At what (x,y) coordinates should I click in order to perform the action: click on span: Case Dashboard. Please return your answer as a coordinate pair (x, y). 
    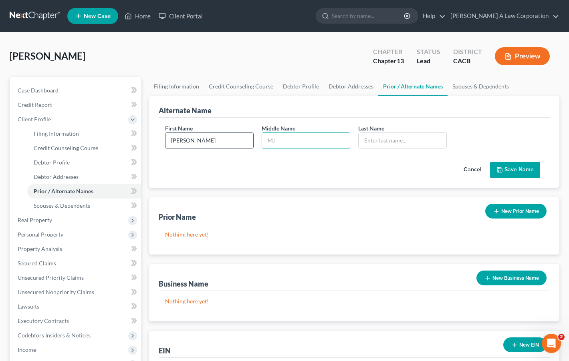
    Looking at the image, I should click on (38, 90).